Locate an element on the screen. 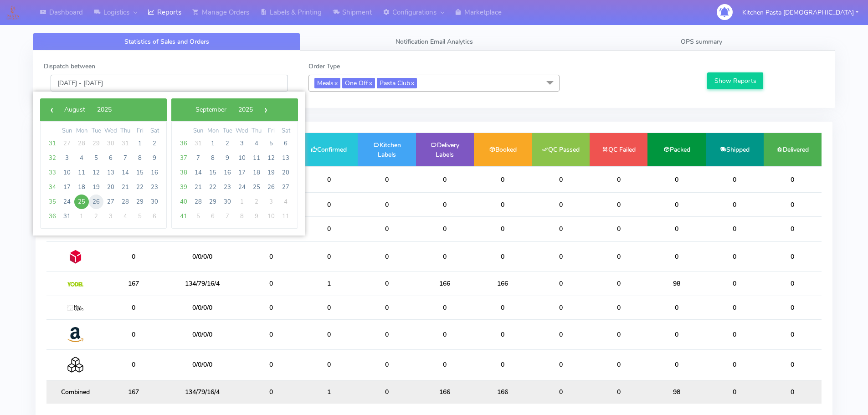 Image resolution: width=868 pixels, height=415 pixels. img: Collection is located at coordinates (75, 364).